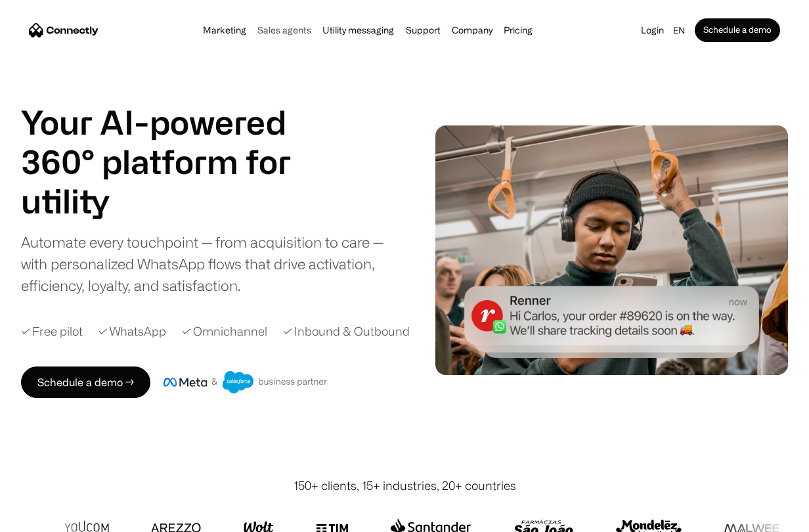 The image size is (809, 532). Describe the element at coordinates (64, 30) in the screenshot. I see `a: home` at that location.